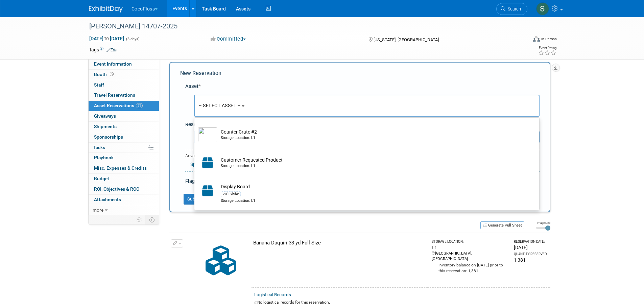 The width and height of the screenshot is (644, 308). What do you see at coordinates (530, 254) in the screenshot?
I see `div: Quantity Reserved:` at bounding box center [530, 254].